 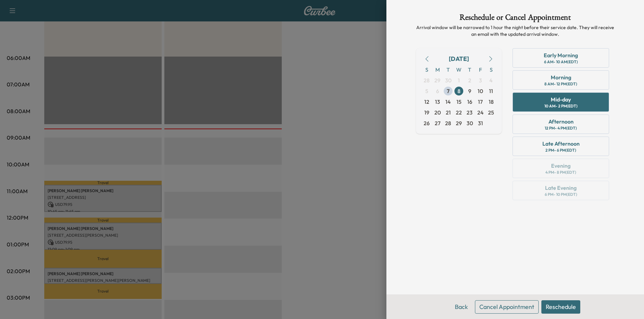 What do you see at coordinates (480, 102) in the screenshot?
I see `span: 17` at bounding box center [480, 102].